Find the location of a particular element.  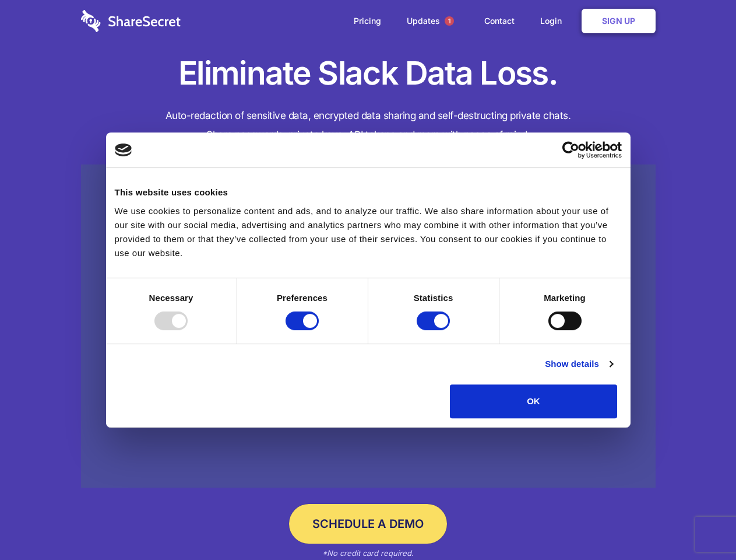

strong: Necessary is located at coordinates (171, 298).